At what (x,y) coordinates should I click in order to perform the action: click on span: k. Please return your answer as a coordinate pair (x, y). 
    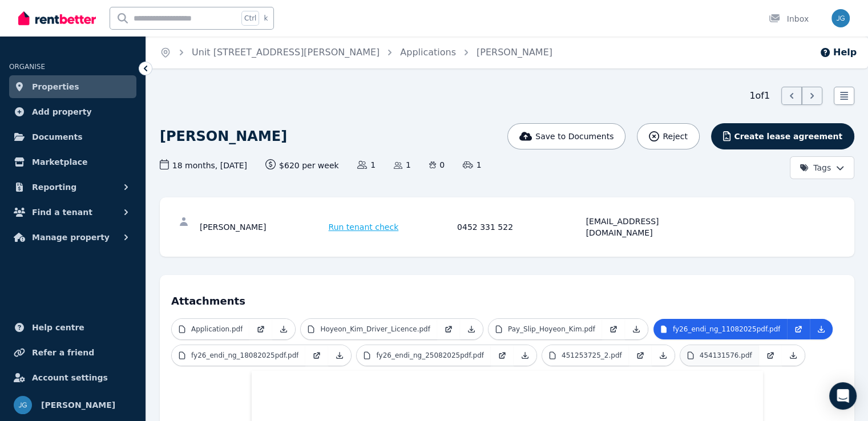
    Looking at the image, I should click on (265, 18).